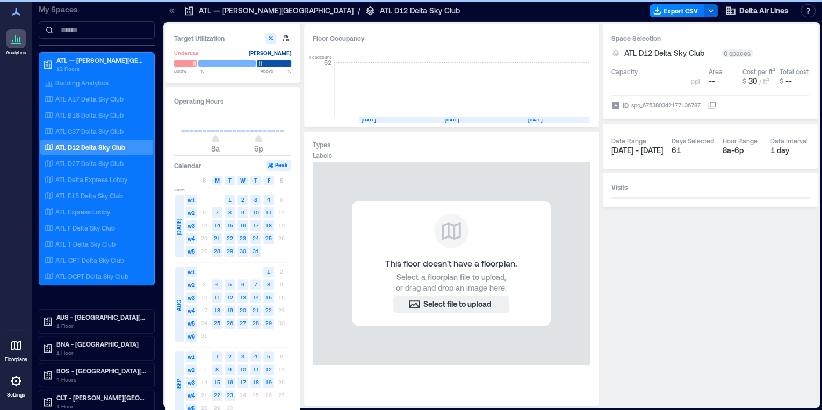 This screenshot has height=410, width=822. I want to click on p: 4 Floors, so click(102, 379).